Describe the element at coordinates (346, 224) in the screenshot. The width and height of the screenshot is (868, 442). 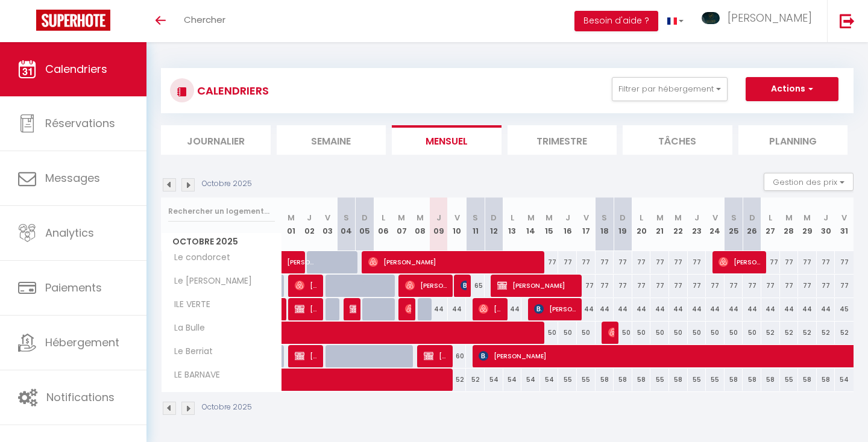
I see `th: 04` at that location.